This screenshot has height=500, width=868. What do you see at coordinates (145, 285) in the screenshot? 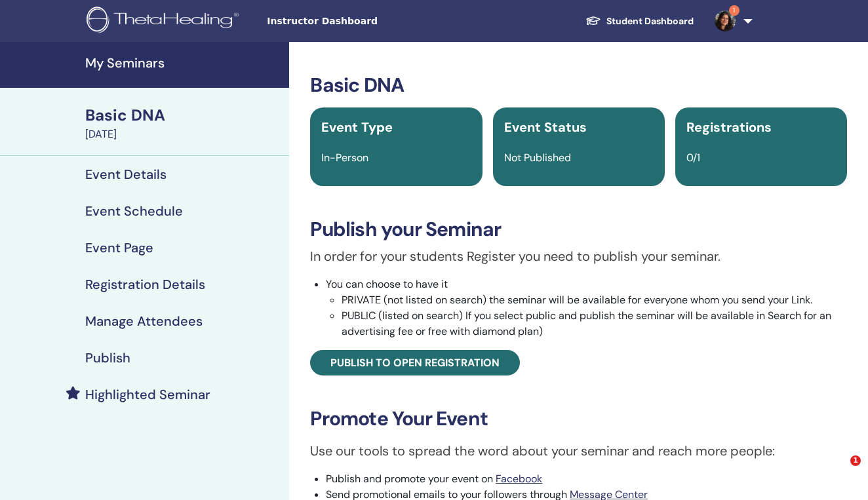
I see `h4: Registration Details` at bounding box center [145, 285].